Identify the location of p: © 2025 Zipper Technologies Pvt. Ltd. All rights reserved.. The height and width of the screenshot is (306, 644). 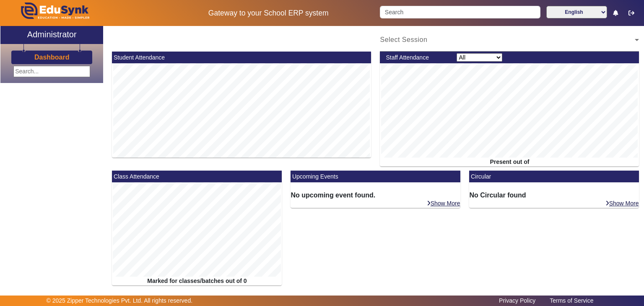
(119, 300).